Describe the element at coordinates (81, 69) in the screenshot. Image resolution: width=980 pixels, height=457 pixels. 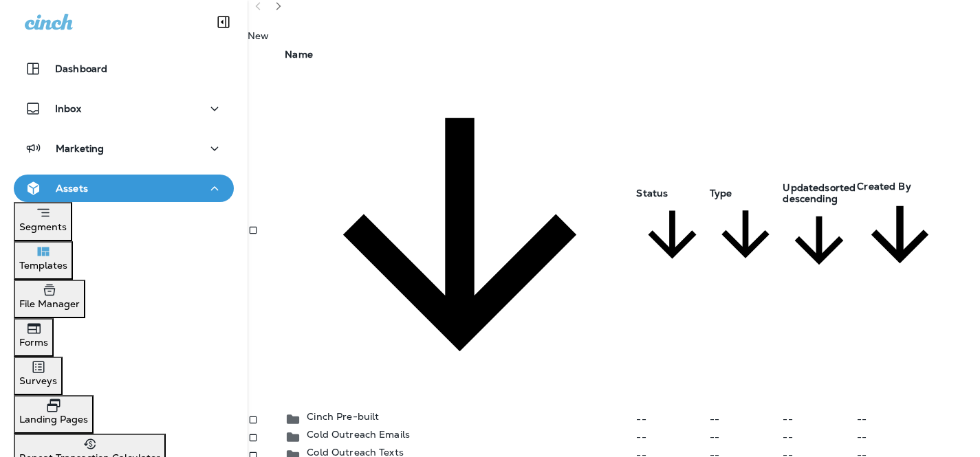
I see `p: Dashboard` at that location.